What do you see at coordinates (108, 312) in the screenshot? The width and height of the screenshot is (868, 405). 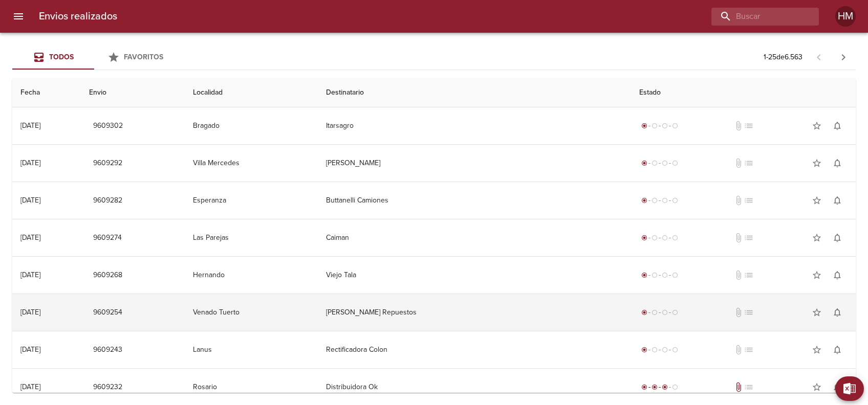 I see `button: 9609254` at bounding box center [108, 312].